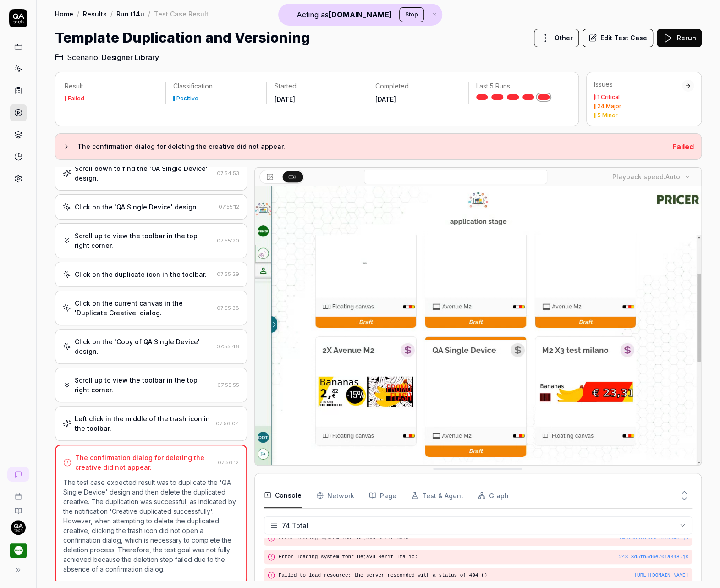 The width and height of the screenshot is (720, 588). Describe the element at coordinates (18, 507) in the screenshot. I see `a: Documentation` at that location.